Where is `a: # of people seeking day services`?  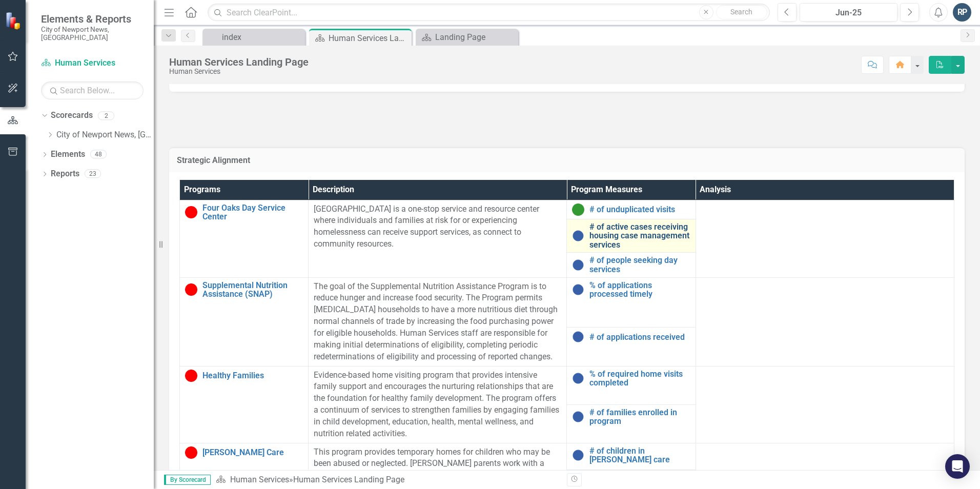
a: # of people seeking day services is located at coordinates (639, 265).